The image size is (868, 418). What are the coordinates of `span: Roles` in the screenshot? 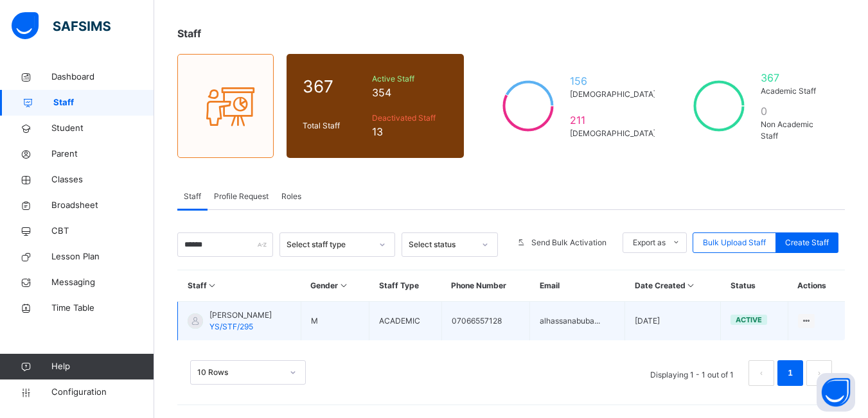 It's located at (291, 196).